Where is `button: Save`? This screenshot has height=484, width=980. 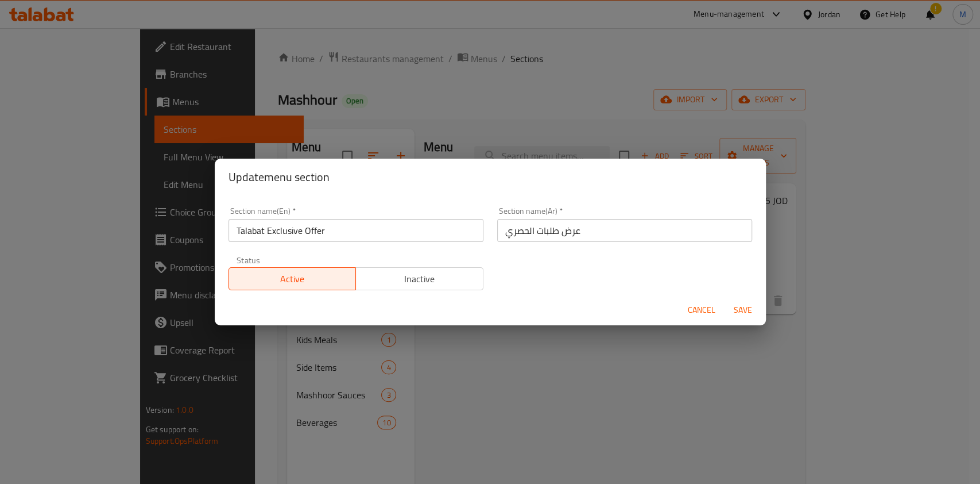
button: Save is located at coordinates (743, 310).